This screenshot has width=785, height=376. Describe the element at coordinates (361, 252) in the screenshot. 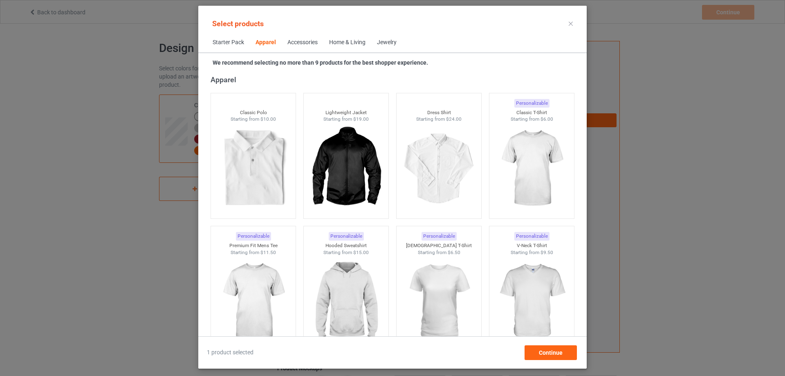

I see `span: $15.00` at that location.